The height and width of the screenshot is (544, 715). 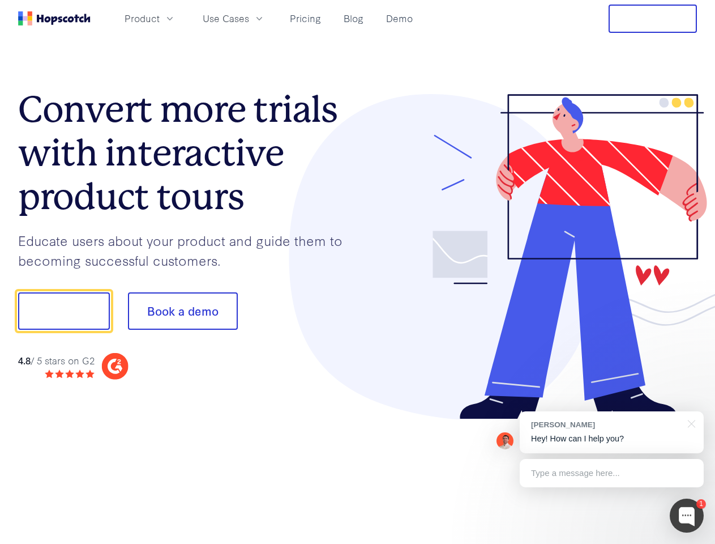 I want to click on span: Use Cases, so click(x=226, y=18).